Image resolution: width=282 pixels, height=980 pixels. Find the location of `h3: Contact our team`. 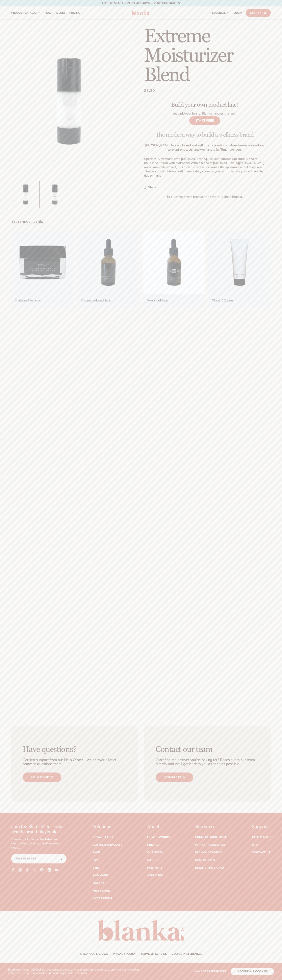

h3: Contact our team is located at coordinates (208, 750).